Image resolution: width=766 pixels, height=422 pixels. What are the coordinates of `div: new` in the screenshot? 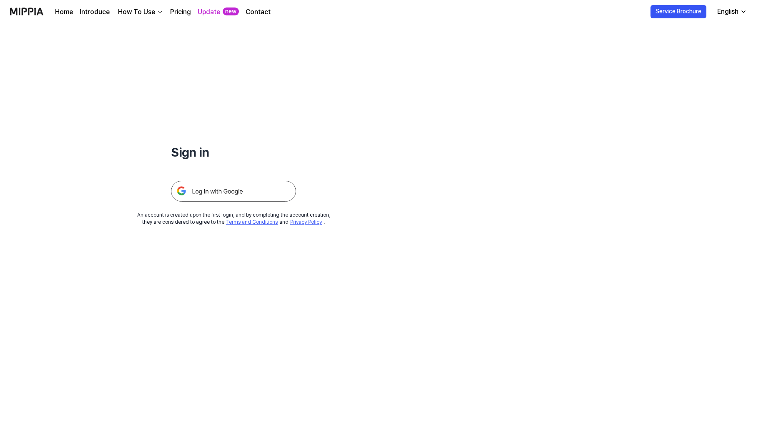 It's located at (231, 12).